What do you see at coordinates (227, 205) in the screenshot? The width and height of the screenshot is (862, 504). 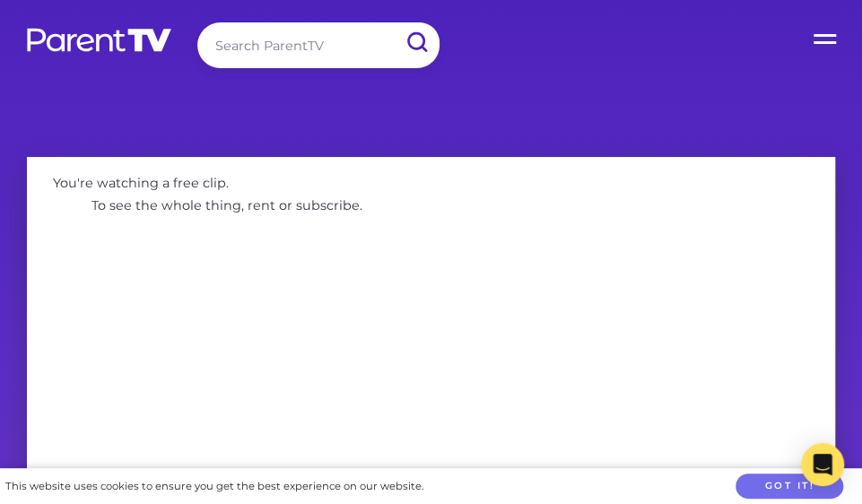 I see `p: To see the whole thing, rent or subscribe.` at bounding box center [227, 205].